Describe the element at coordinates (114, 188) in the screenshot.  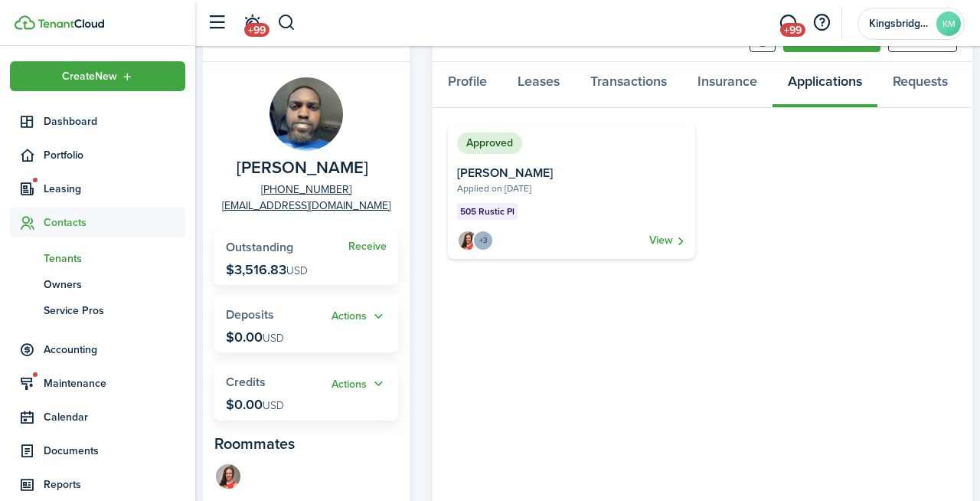
I see `span: Leasing` at that location.